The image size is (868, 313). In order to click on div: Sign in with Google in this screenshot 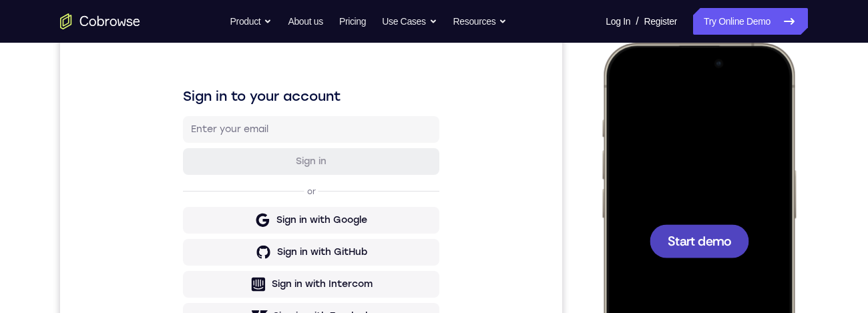, I will do `click(262, 225)`.